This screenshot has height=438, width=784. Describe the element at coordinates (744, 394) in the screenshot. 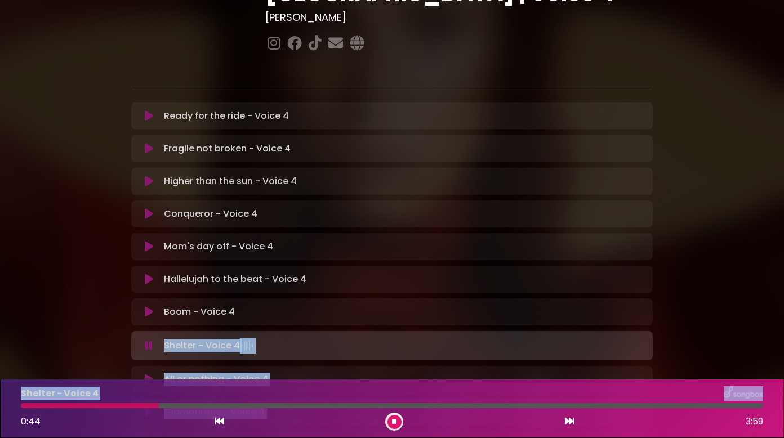

I see `img: songbox-logo-white.png` at that location.